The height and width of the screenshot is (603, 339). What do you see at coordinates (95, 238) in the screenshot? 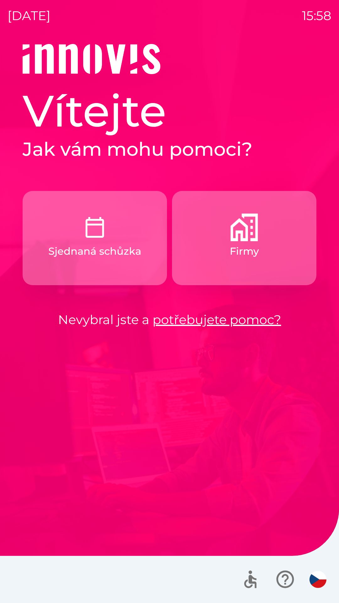
I see `button: Sjednaná schůzka` at bounding box center [95, 238].